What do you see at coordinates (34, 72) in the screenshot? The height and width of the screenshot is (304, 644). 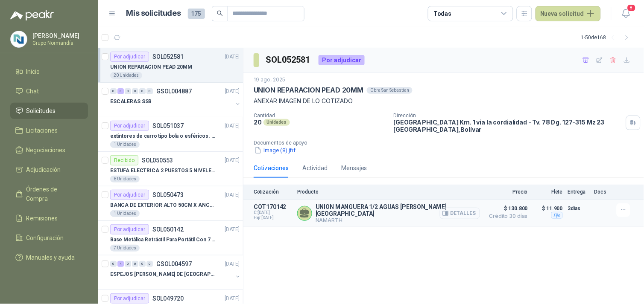 I see `span: Inicio` at bounding box center [34, 72].